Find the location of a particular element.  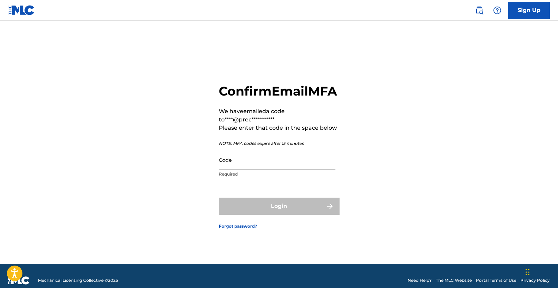

p: NOTE: MFA codes expire after 15 minutes is located at coordinates (279, 144).